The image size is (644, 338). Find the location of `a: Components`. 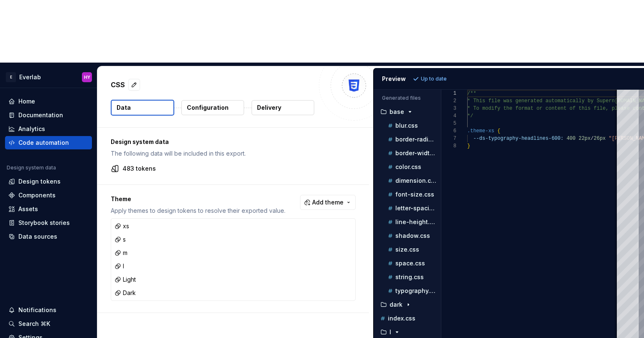

a: Components is located at coordinates (48, 195).